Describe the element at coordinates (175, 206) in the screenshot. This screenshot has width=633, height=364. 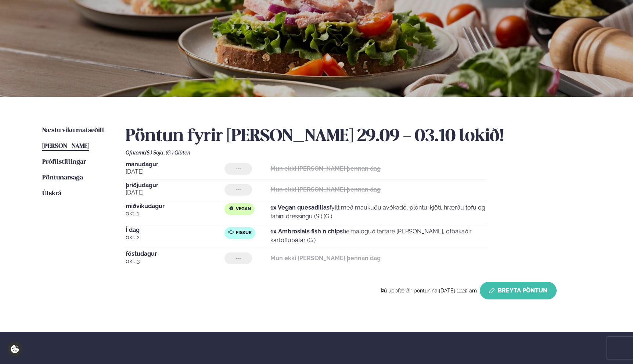
I see `span: miðvikudagur` at that location.